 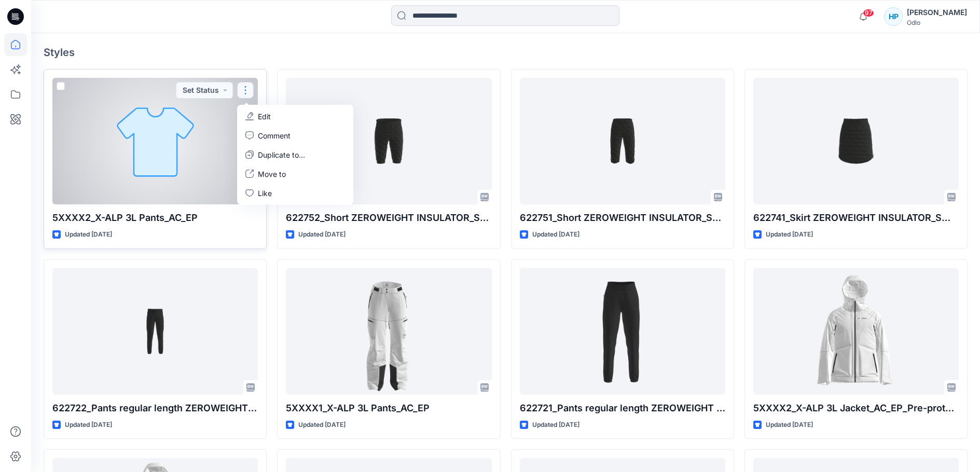 What do you see at coordinates (295, 116) in the screenshot?
I see `a: Edit` at bounding box center [295, 116].